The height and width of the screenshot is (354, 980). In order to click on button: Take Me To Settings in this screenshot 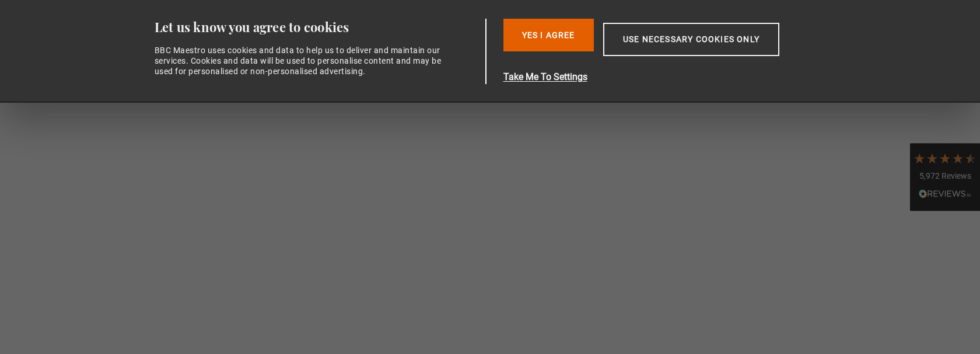, I will do `click(669, 77)`.